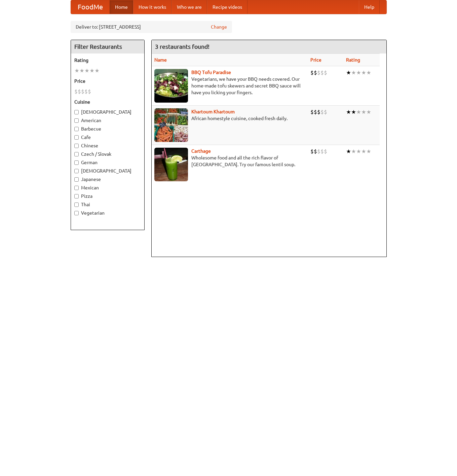 Image resolution: width=457 pixels, height=476 pixels. What do you see at coordinates (190, 7) in the screenshot?
I see `a: Who we are` at bounding box center [190, 7].